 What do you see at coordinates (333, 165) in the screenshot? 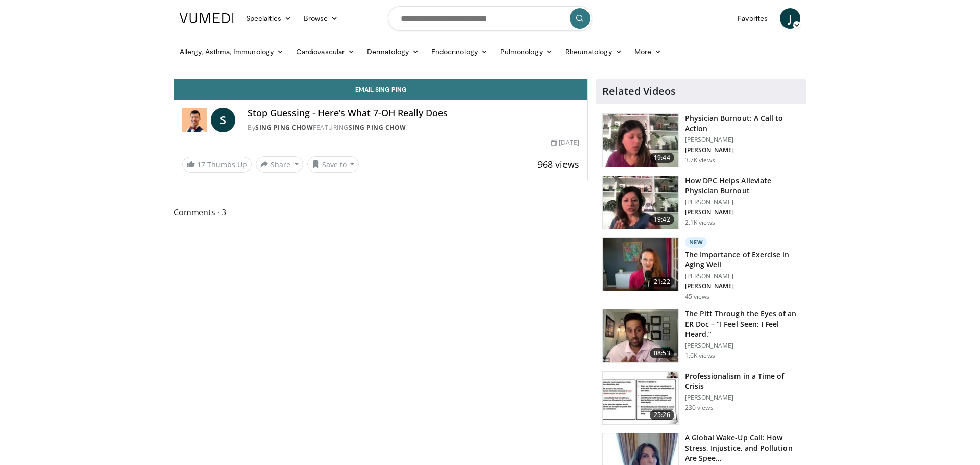
I see `button: Save to` at bounding box center [333, 165].